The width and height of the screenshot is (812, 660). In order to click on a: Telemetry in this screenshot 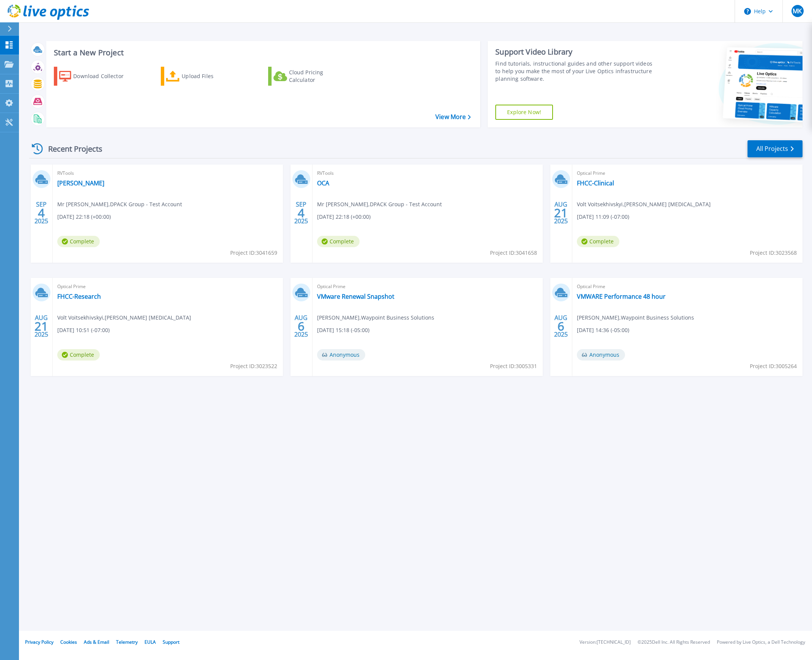, I will do `click(127, 642)`.